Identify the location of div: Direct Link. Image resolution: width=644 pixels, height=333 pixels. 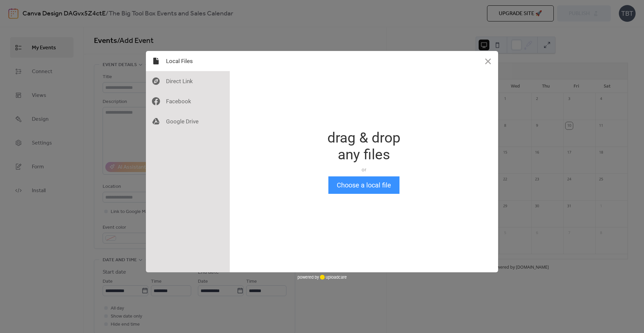
(188, 81).